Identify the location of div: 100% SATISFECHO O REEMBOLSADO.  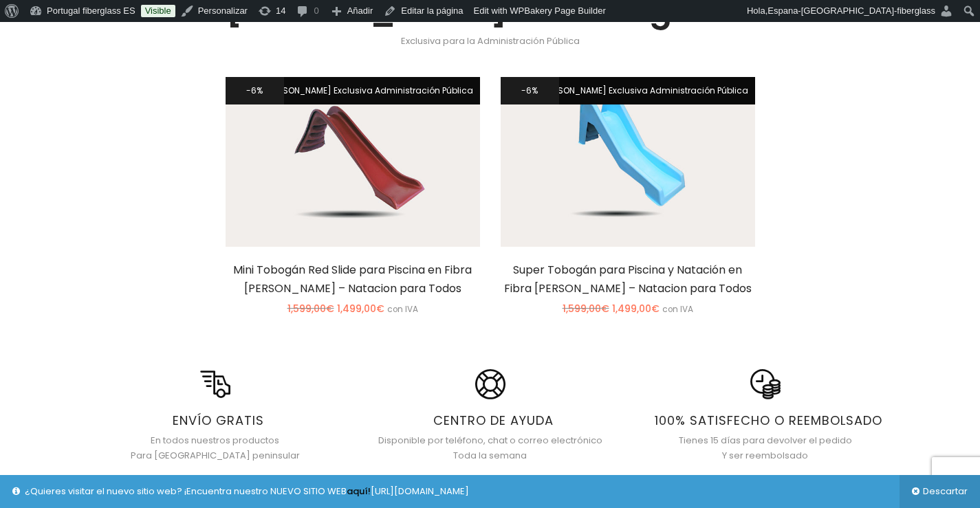
(766, 421).